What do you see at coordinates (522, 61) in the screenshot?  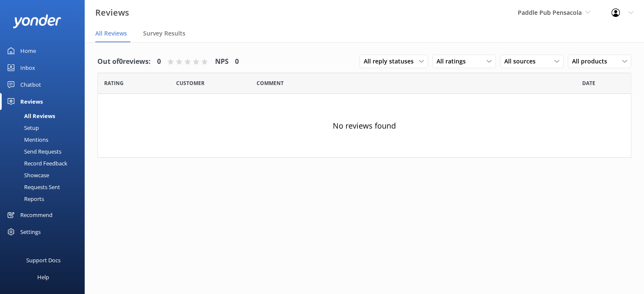 I see `span: All sources` at bounding box center [522, 61].